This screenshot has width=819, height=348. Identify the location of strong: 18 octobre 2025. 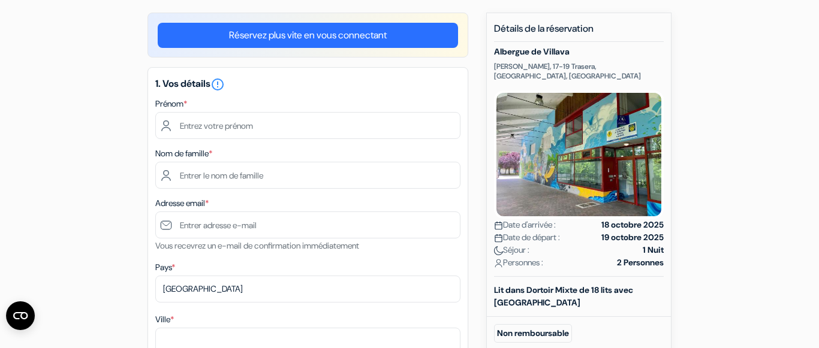
(632, 225).